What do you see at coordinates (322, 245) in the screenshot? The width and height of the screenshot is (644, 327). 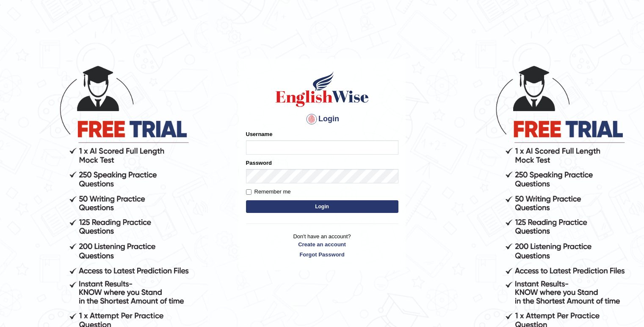 I see `p: Don't have an account?` at bounding box center [322, 245].